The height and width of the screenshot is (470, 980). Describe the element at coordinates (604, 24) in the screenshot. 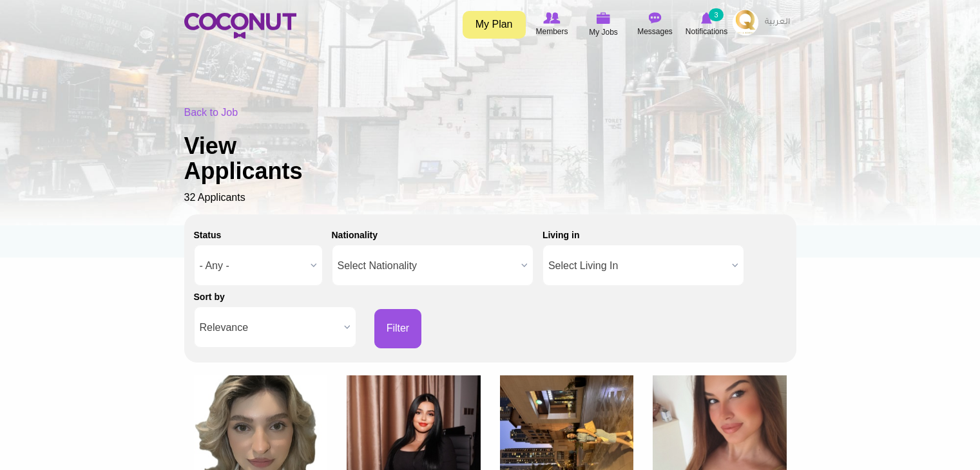

I see `a: My Jobs My Jobs` at that location.